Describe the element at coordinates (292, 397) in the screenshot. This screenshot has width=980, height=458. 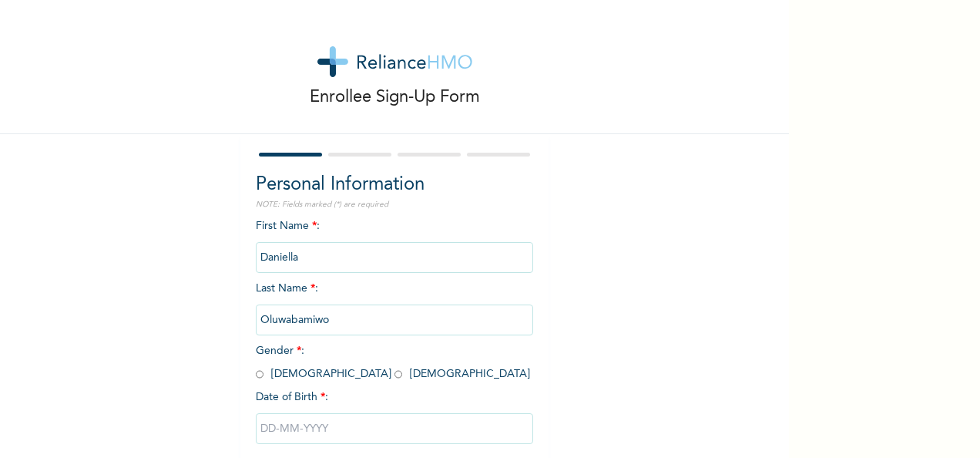
I see `span: Date of Birth :` at that location.